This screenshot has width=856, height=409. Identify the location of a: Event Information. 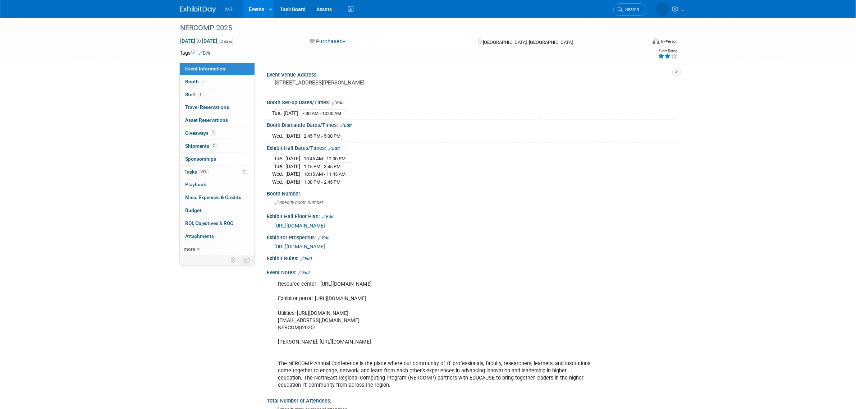
(217, 69).